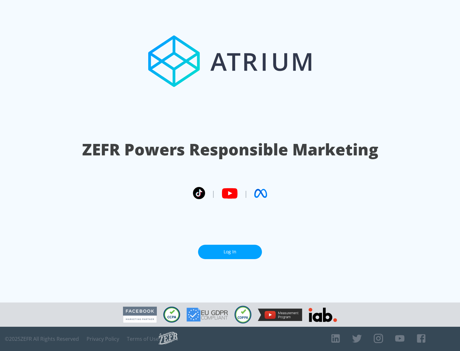 This screenshot has width=460, height=351. What do you see at coordinates (322, 315) in the screenshot?
I see `img: IAB` at bounding box center [322, 315].